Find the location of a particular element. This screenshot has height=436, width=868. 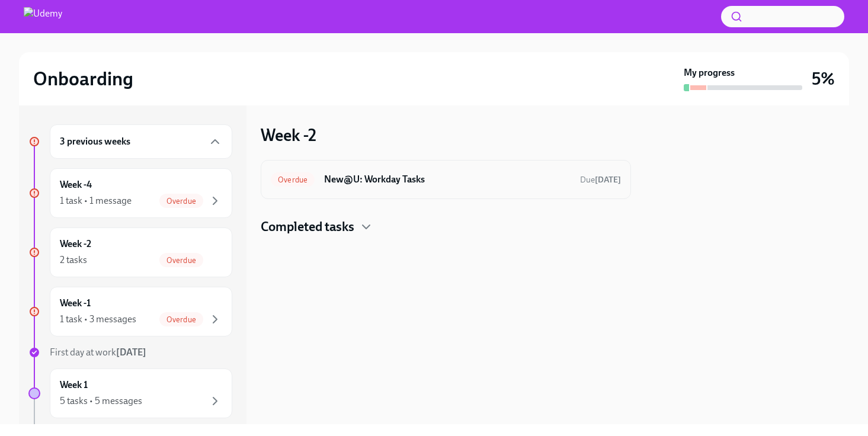

strong: My progress is located at coordinates (710, 73).